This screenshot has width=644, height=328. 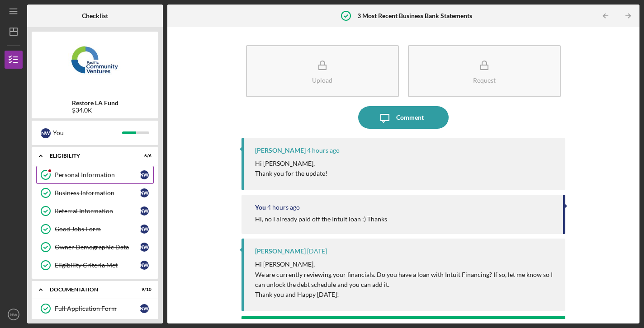 What do you see at coordinates (321, 219) in the screenshot?
I see `div: Hi, no I already paid off the Intuit loan :) Thanks` at bounding box center [321, 219].